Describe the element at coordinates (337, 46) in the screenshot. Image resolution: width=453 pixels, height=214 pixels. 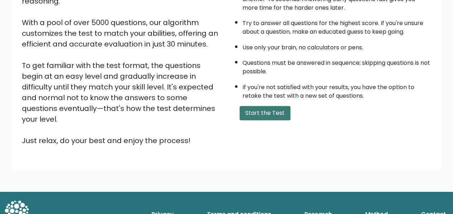
I see `li: Use only your brain, no calculators or pens.` at that location.